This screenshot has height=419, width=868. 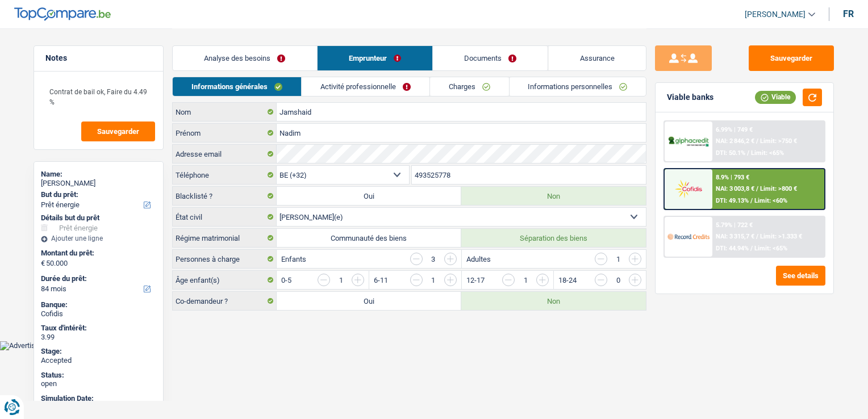 I want to click on img: Cofidis, so click(x=688, y=189).